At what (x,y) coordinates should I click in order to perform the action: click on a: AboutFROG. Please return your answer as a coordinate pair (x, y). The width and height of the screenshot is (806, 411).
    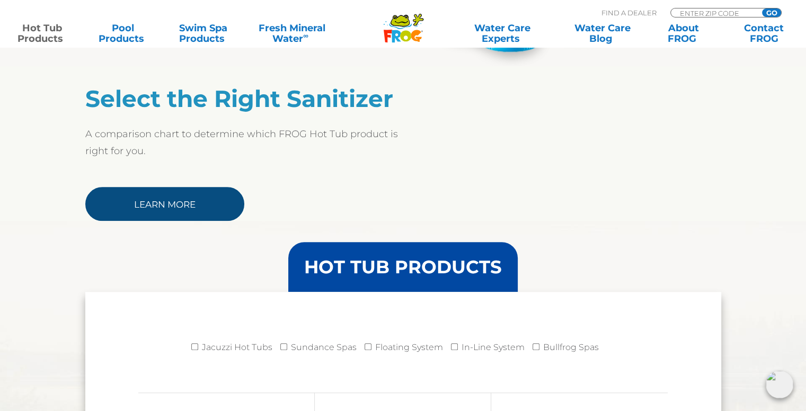
    Looking at the image, I should click on (683, 33).